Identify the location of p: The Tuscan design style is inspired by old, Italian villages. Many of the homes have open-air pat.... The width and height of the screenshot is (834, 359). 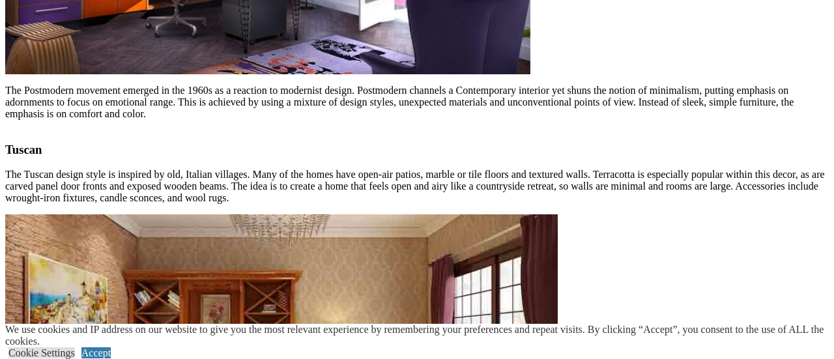
(416, 186).